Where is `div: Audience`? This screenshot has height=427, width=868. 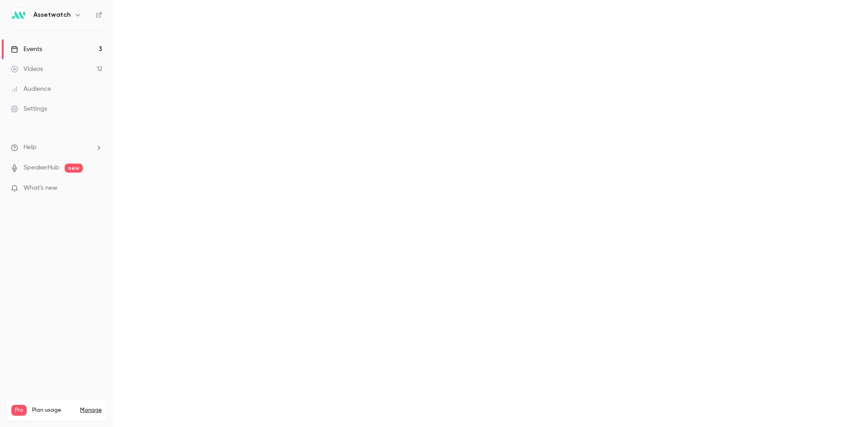 div: Audience is located at coordinates (31, 89).